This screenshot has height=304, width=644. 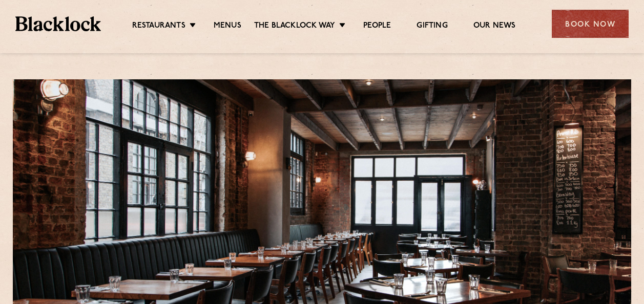 I want to click on img: BL_Textured_Logo-footer-cropped.svg, so click(x=58, y=24).